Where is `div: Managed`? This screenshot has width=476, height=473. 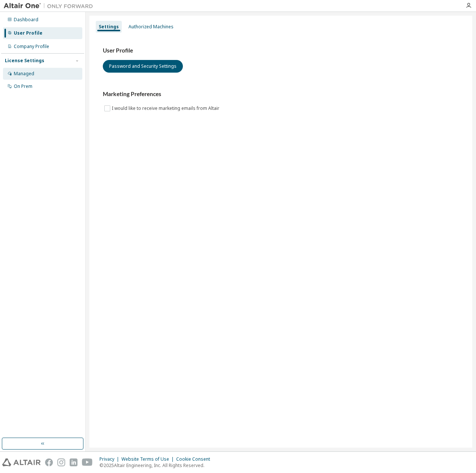 div: Managed is located at coordinates (24, 74).